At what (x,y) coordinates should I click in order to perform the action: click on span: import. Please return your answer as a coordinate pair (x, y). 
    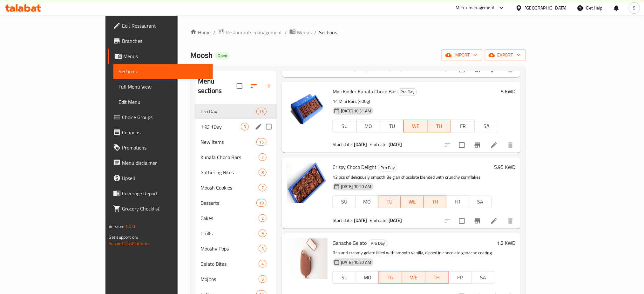
    Looking at the image, I should click on (462, 55).